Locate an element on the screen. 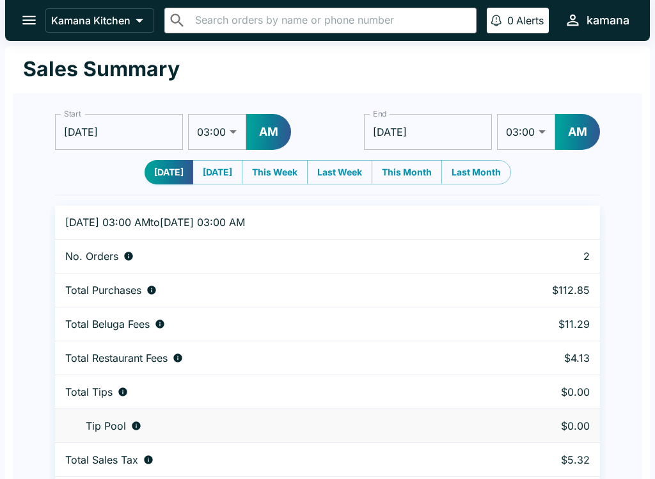  button: Last Week is located at coordinates (340, 172).